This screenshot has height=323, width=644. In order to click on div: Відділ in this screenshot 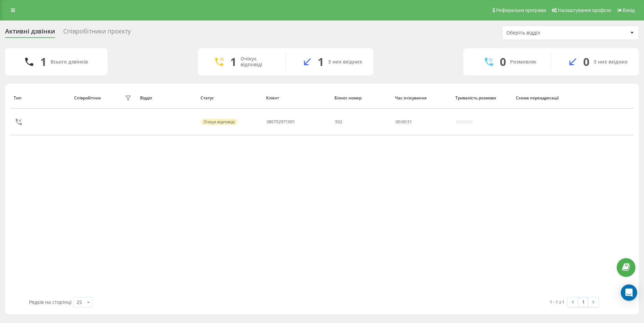, I will do `click(167, 98)`.